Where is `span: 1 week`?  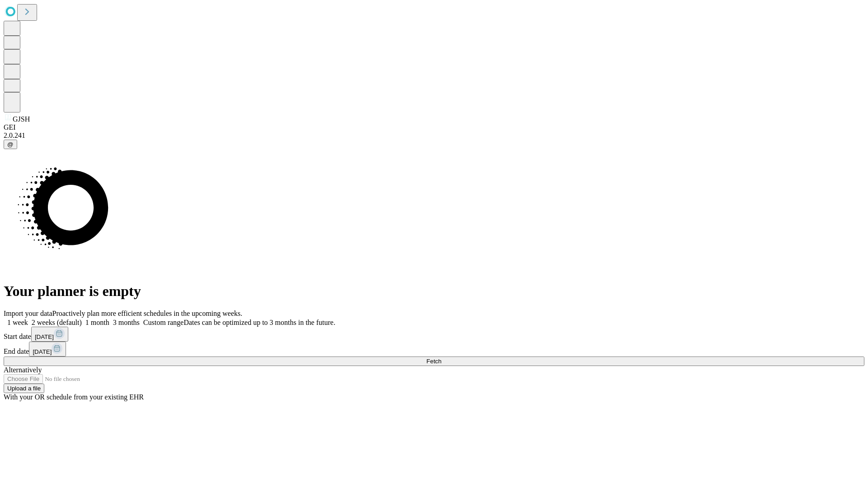 span: 1 week is located at coordinates (17, 322).